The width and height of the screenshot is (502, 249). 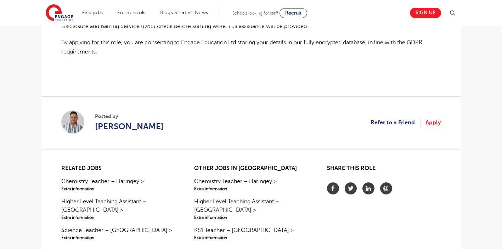 What do you see at coordinates (425, 13) in the screenshot?
I see `a: Sign up` at bounding box center [425, 13].